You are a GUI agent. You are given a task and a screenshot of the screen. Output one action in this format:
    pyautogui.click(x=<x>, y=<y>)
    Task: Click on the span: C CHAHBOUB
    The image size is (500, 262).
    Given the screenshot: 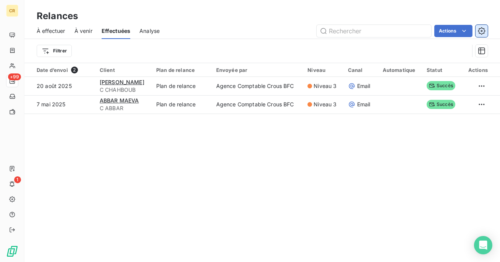 What is the action you would take?
    pyautogui.click(x=123, y=90)
    